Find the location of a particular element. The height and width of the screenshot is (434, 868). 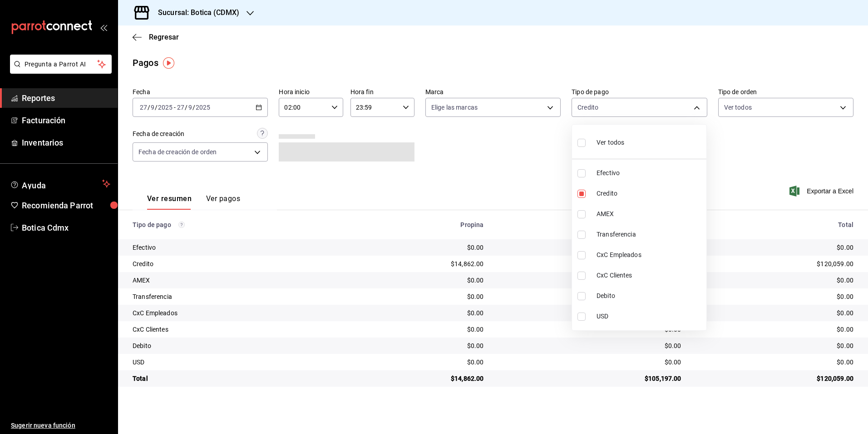

span: Credito is located at coordinates (650, 193).